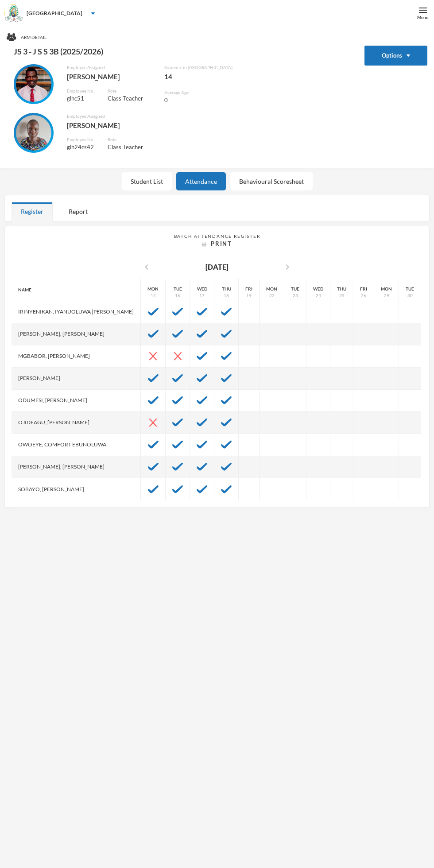  Describe the element at coordinates (222, 244) in the screenshot. I see `span: Print` at that location.